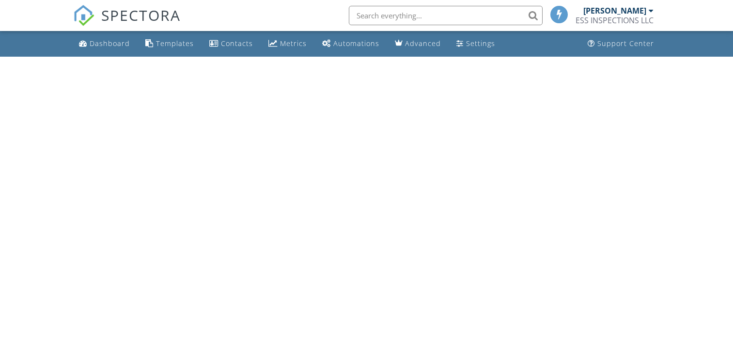  What do you see at coordinates (621, 44) in the screenshot?
I see `a: Support Center` at bounding box center [621, 44].